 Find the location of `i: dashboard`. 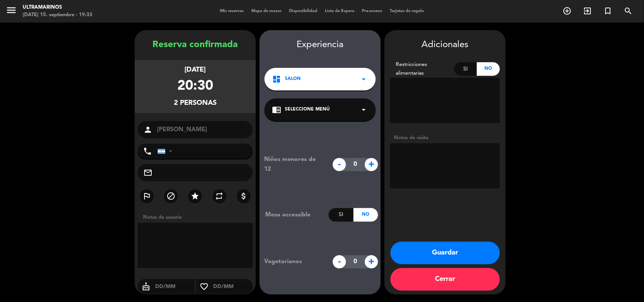

i: dashboard is located at coordinates (276, 79).